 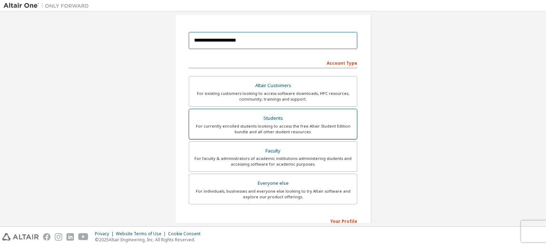 What do you see at coordinates (273, 63) in the screenshot?
I see `div: Account Type` at bounding box center [273, 63].